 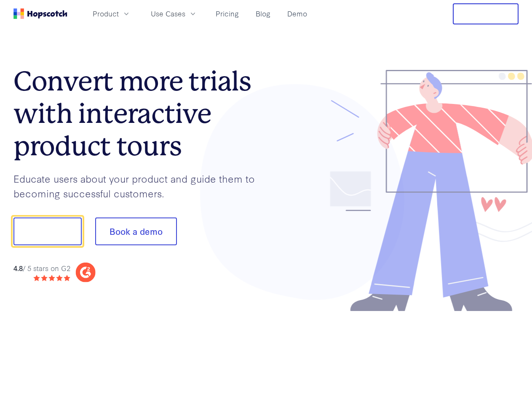 What do you see at coordinates (168, 13) in the screenshot?
I see `span: Use Cases` at bounding box center [168, 13].